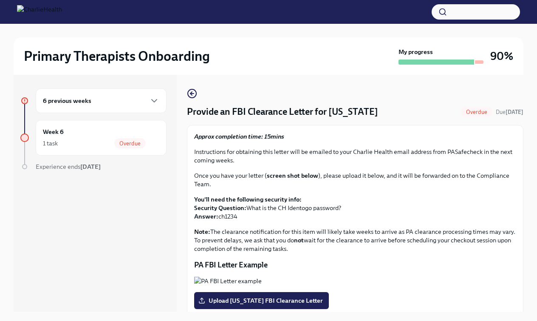 The width and height of the screenshot is (537, 321). What do you see at coordinates (355, 240) in the screenshot?
I see `p: The clearance notification for this item will likely take weeks to arrive as PA clearance process...` at bounding box center [355, 240].